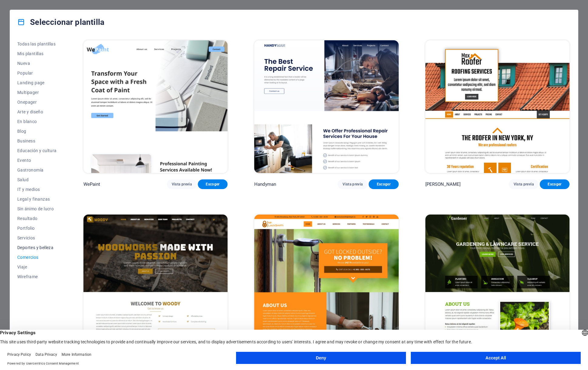 The height and width of the screenshot is (370, 588). Describe the element at coordinates (37, 257) in the screenshot. I see `span: Comercios` at that location.